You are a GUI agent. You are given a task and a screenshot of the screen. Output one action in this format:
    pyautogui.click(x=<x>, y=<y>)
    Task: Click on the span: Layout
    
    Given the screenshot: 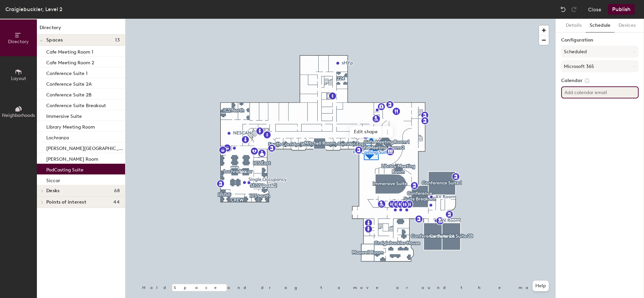 What is the action you would take?
    pyautogui.click(x=18, y=78)
    